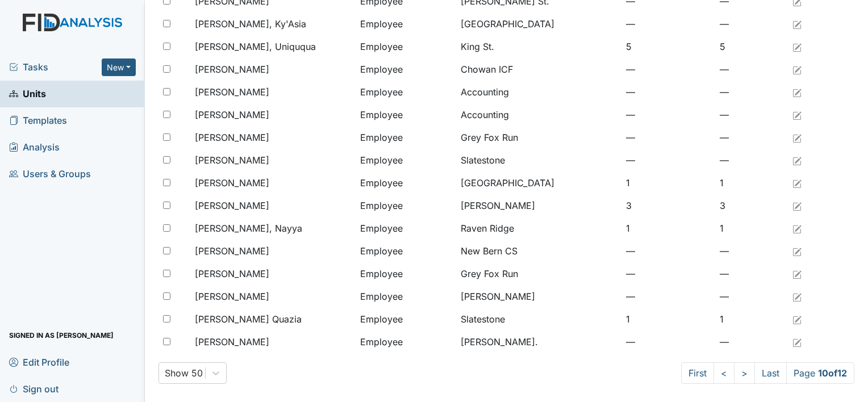 The width and height of the screenshot is (868, 402). What do you see at coordinates (33, 389) in the screenshot?
I see `span: Sign out` at bounding box center [33, 389].